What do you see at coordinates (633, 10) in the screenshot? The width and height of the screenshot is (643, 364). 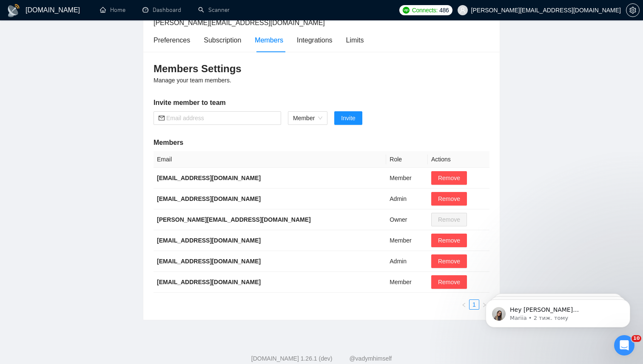 I see `span: setting` at bounding box center [633, 10].